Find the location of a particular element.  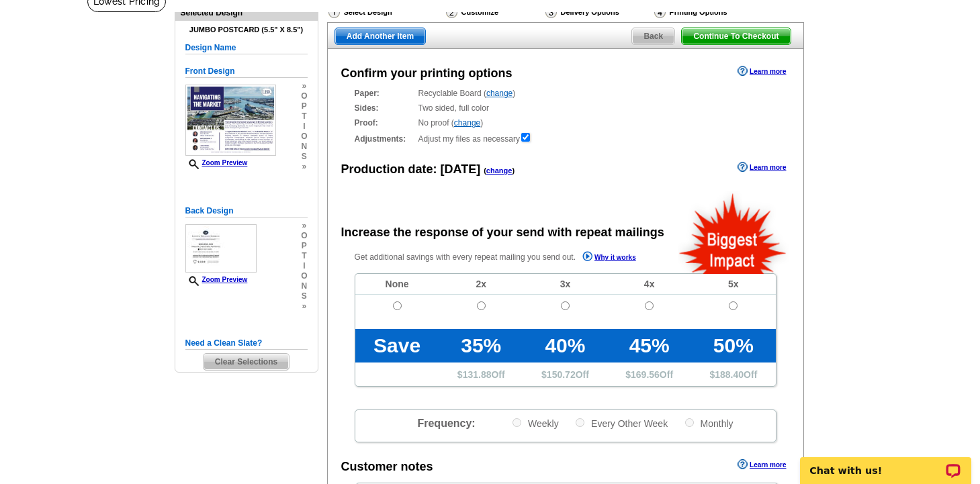

td: 3x is located at coordinates (565, 284).